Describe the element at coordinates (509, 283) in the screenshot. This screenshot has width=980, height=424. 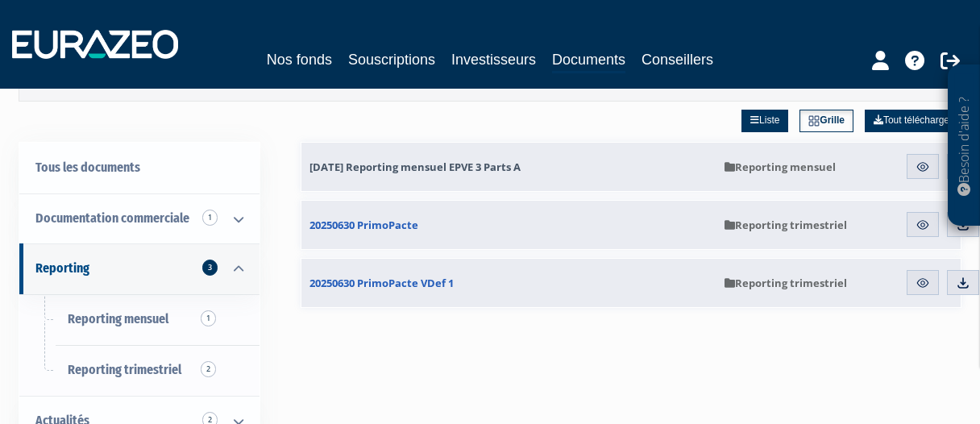
I see `a: 20250630 PrimoPacte VDef 1` at that location.